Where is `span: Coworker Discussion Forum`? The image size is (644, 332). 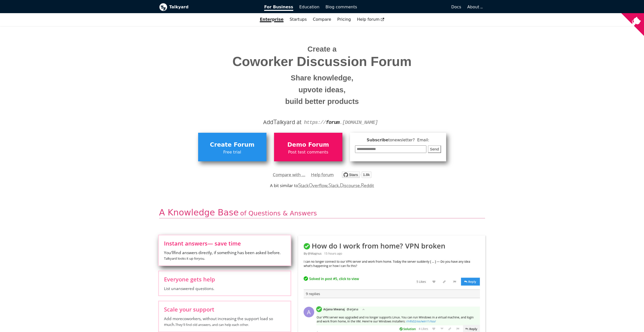
span: Coworker Discussion Forum is located at coordinates (322, 62).